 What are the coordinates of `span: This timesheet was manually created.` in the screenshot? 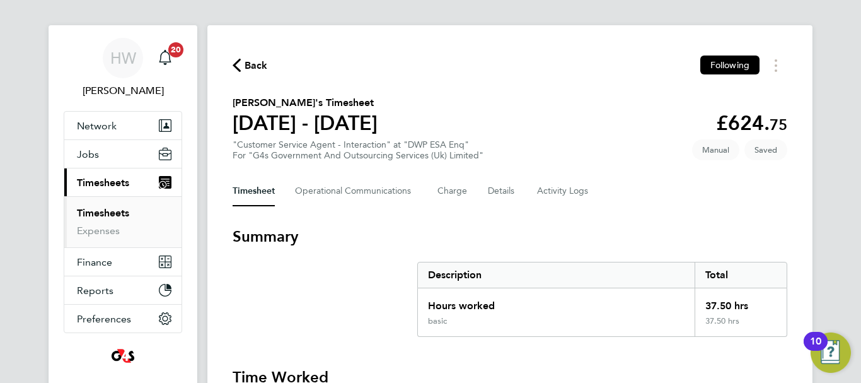 It's located at (715, 149).